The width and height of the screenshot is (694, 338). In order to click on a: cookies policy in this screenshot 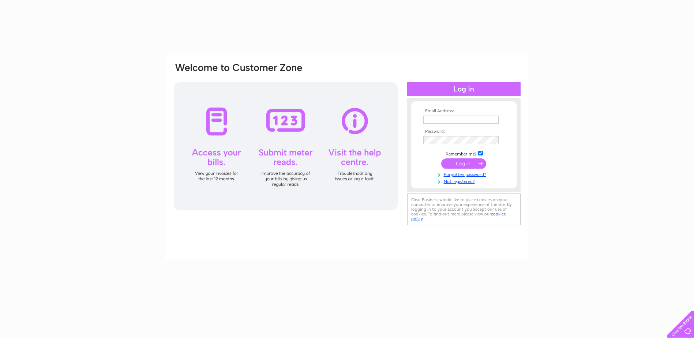, I will do `click(458, 216)`.